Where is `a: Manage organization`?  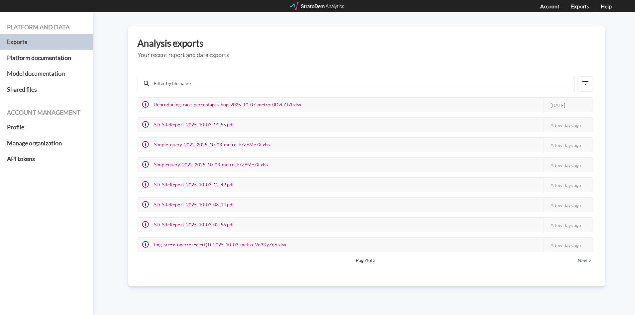
a: Manage organization is located at coordinates (47, 143).